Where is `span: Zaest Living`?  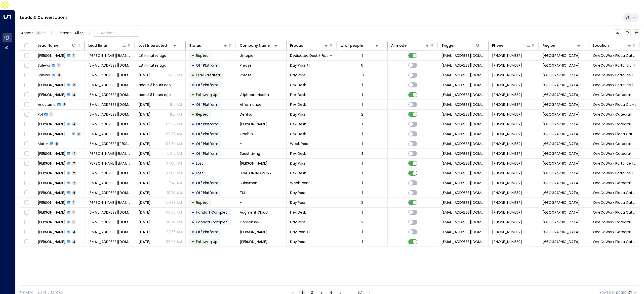
span: Zaest Living is located at coordinates (250, 154).